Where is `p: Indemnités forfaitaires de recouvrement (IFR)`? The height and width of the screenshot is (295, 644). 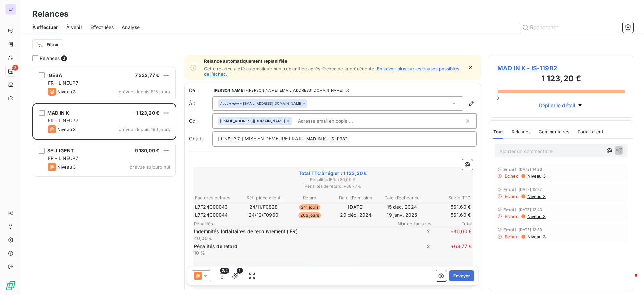 p: Indemnités forfaitaires de recouvrement (IFR) is located at coordinates (291, 231).